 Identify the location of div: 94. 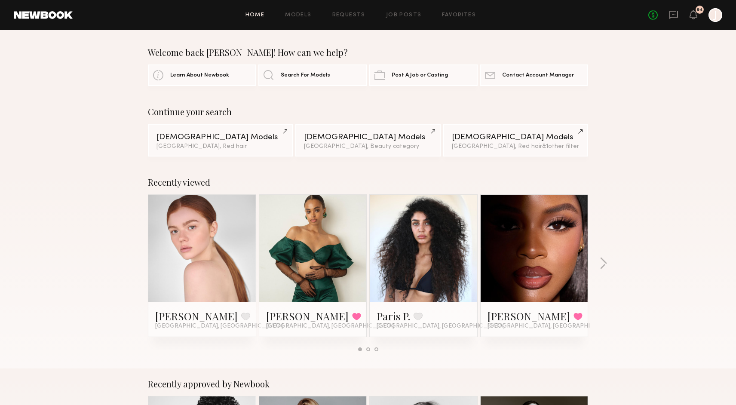
(700, 10).